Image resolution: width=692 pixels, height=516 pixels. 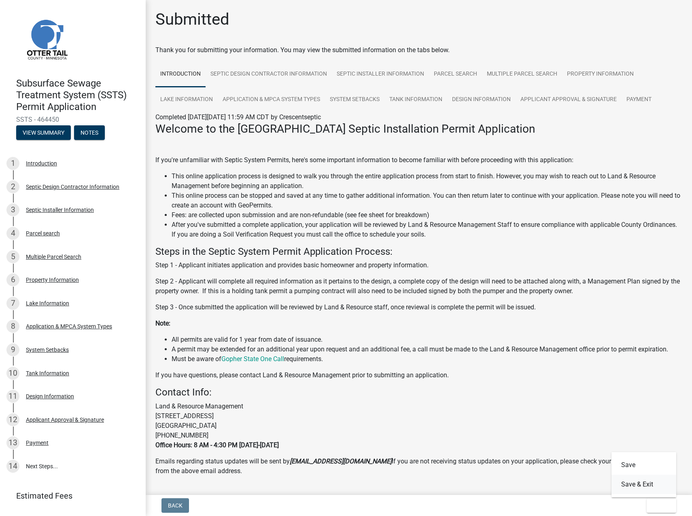 I want to click on button: Back, so click(x=175, y=506).